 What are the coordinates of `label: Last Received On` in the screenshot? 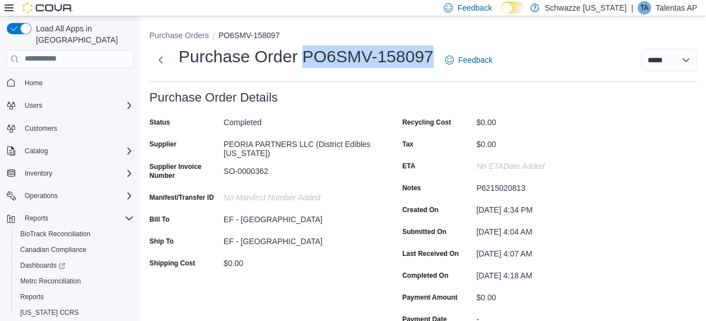 It's located at (430, 254).